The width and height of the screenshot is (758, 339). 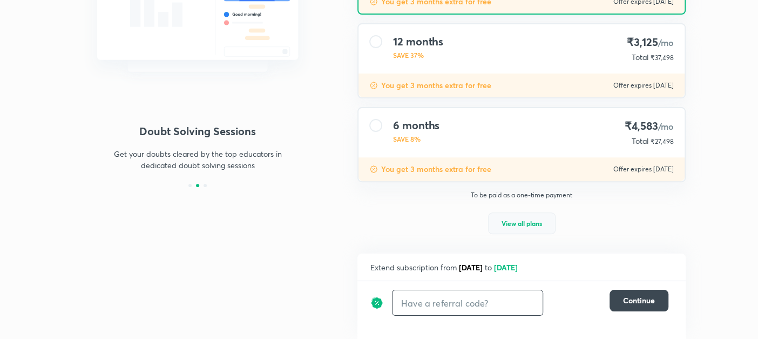 I want to click on button: View all plans, so click(x=522, y=223).